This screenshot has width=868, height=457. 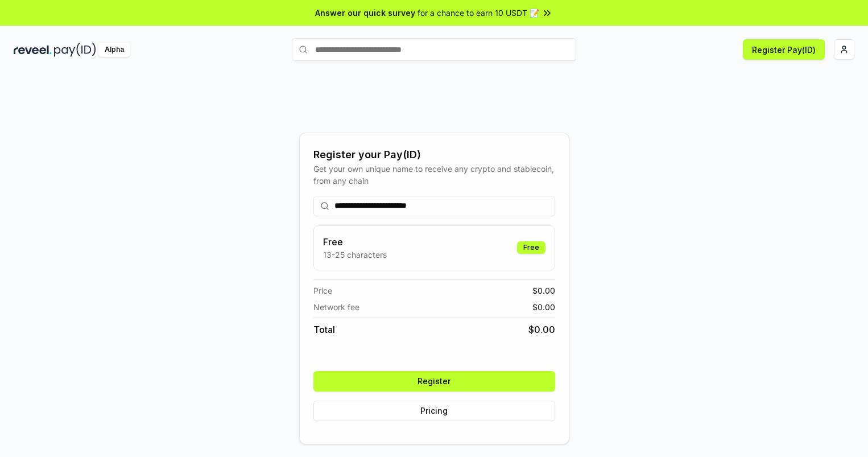 What do you see at coordinates (322, 290) in the screenshot?
I see `span: Price` at bounding box center [322, 290].